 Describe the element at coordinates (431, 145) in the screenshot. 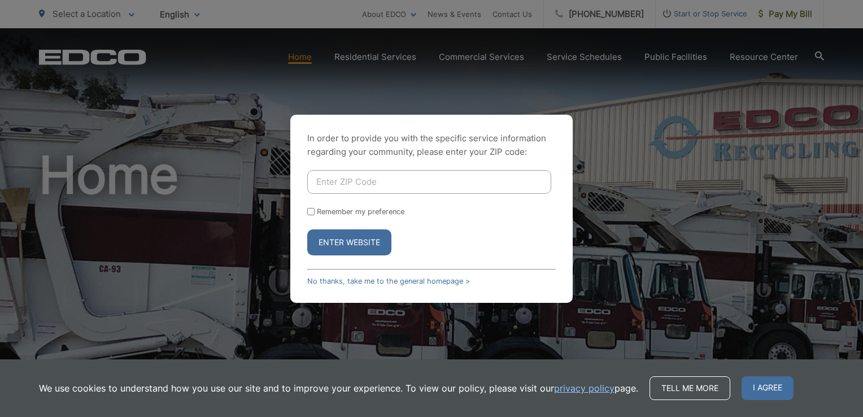

I see `p: In order to provide you with the specific service information regarding your community, please en...` at that location.